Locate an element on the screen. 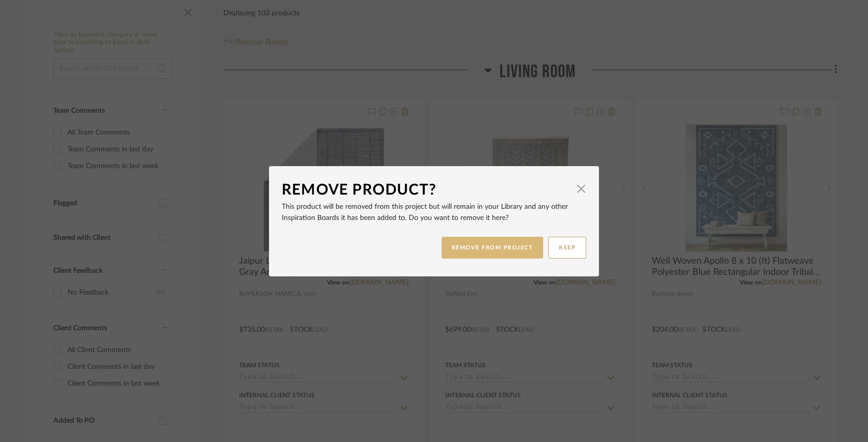 This screenshot has height=442, width=868. button: Close is located at coordinates (582, 189).